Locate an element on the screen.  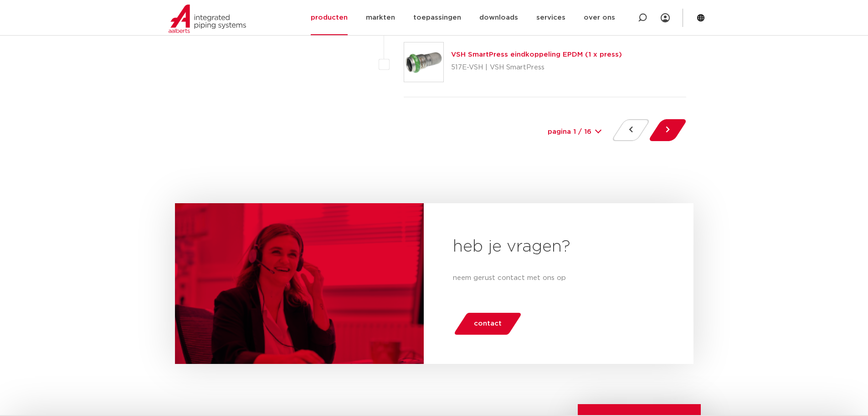
a: VSH SmartPress eindkoppeling EPDM (1 x press) is located at coordinates (536, 54).